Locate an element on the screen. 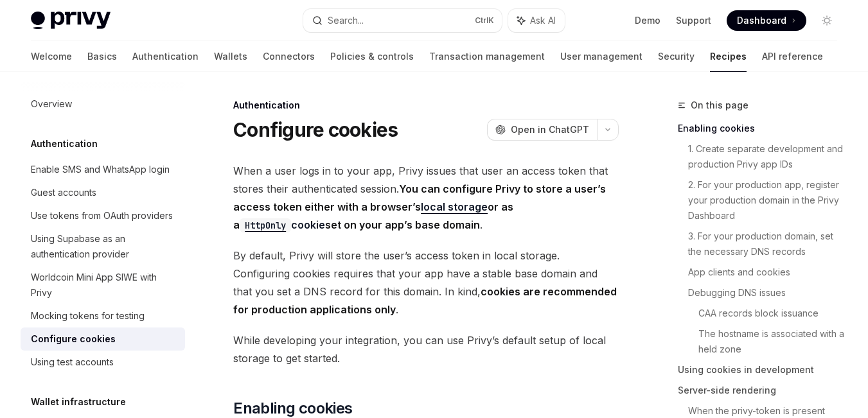 The image size is (868, 418). a: 2. For your production app, register your production domain in the Privy Dashboard is located at coordinates (768, 201).